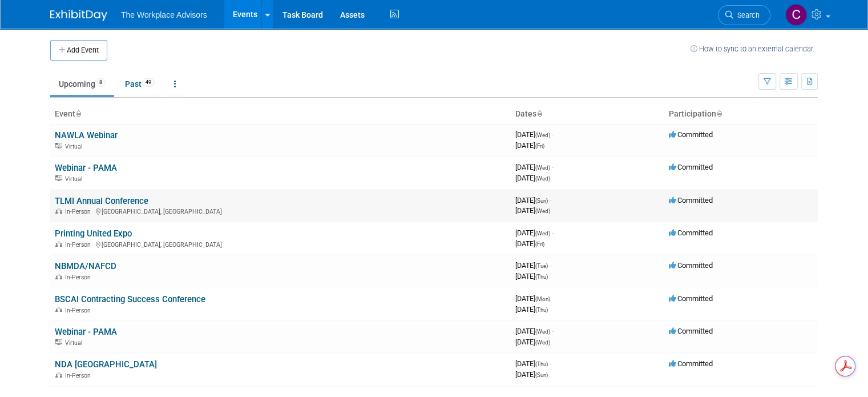 Image resolution: width=868 pixels, height=397 pixels. What do you see at coordinates (163, 15) in the screenshot?
I see `span: The Workplace Advisors` at bounding box center [163, 15].